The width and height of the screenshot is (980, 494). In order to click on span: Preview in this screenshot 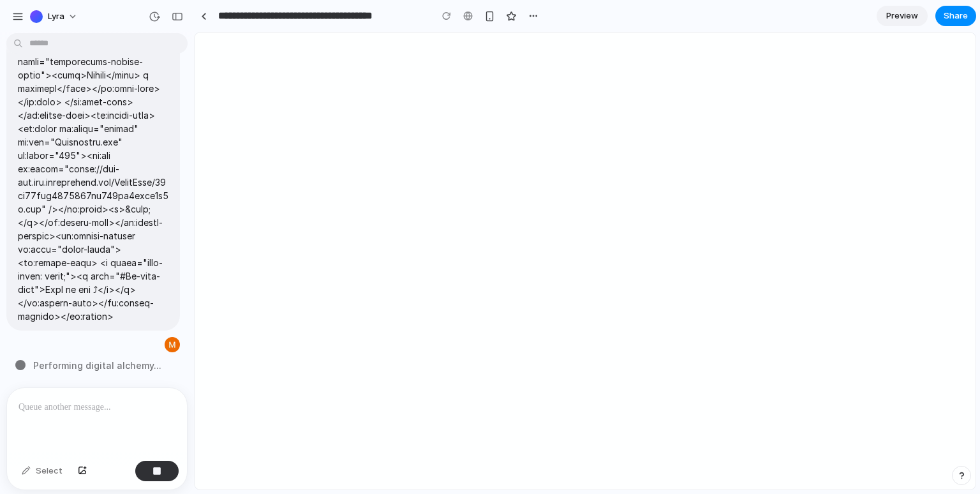, I will do `click(902, 16)`.